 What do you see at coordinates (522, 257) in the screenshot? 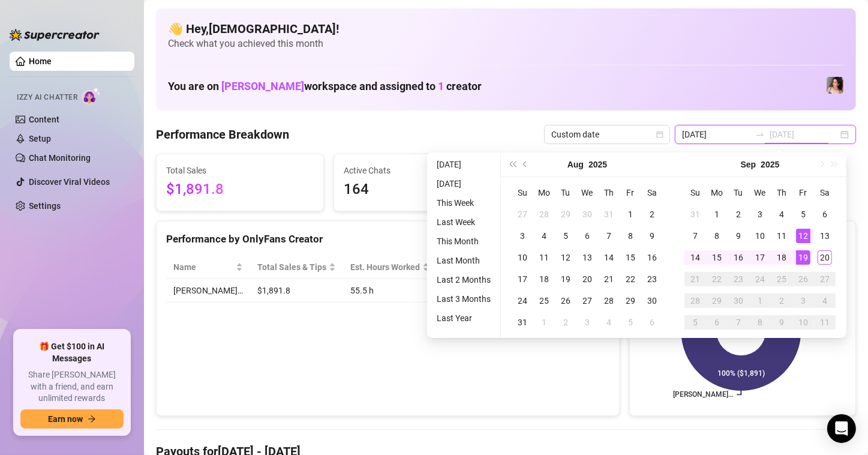
I see `td: 2025-08-10` at bounding box center [522, 257].